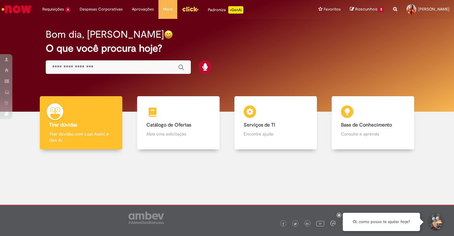 Image resolution: width=454 pixels, height=236 pixels. Describe the element at coordinates (143, 9) in the screenshot. I see `span: Aprovações` at that location.